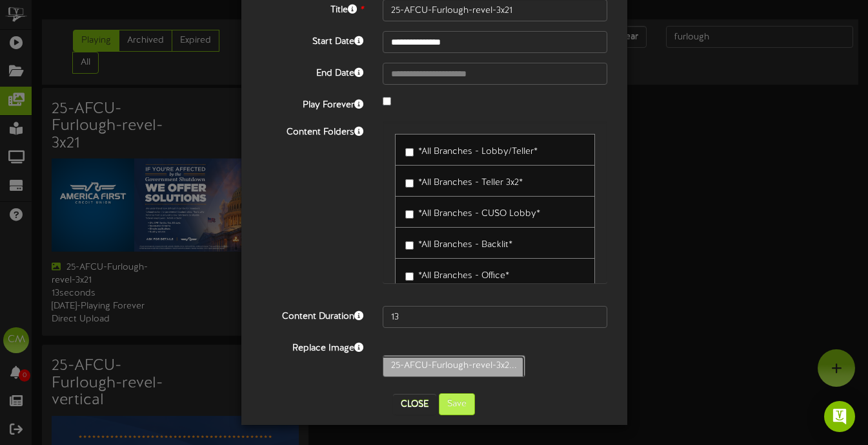  What do you see at coordinates (312, 103) in the screenshot?
I see `label: Play Forever` at bounding box center [312, 103].